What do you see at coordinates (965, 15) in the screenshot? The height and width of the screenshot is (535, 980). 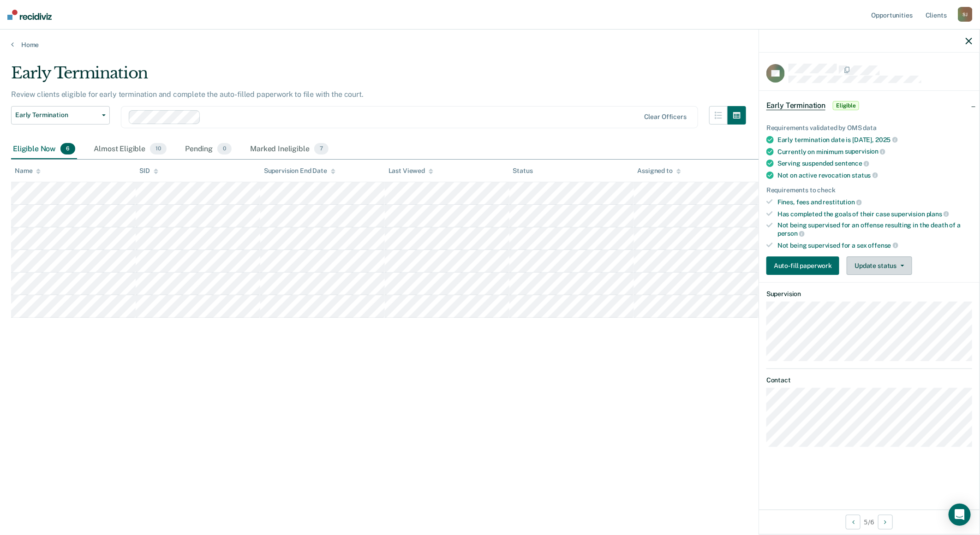 I see `div: S J` at bounding box center [965, 15].